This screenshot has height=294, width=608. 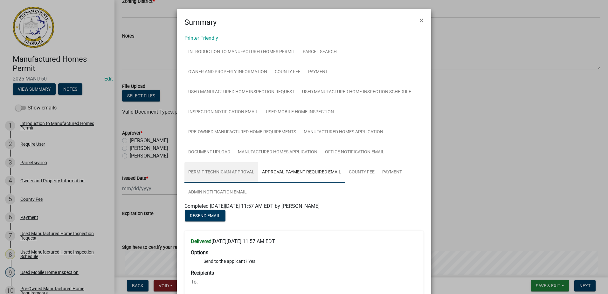 I want to click on li: Send to the applicant? Yes, so click(x=310, y=261).